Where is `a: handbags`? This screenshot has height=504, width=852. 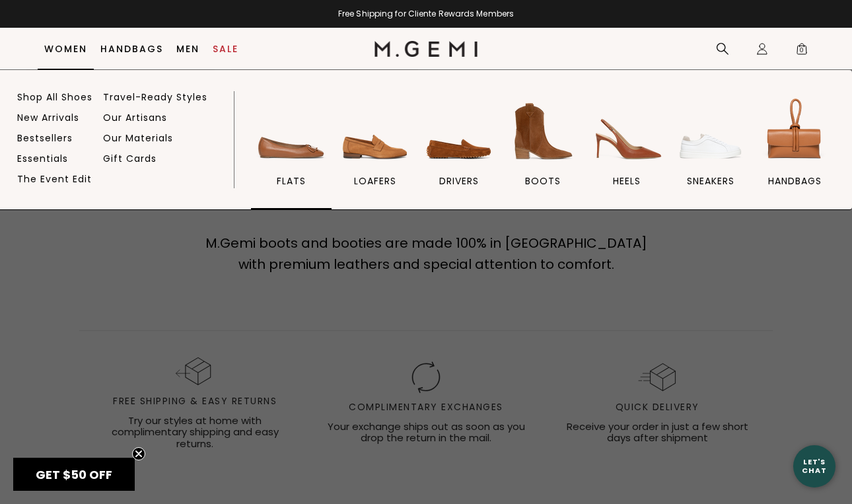
a: handbags is located at coordinates (795, 152).